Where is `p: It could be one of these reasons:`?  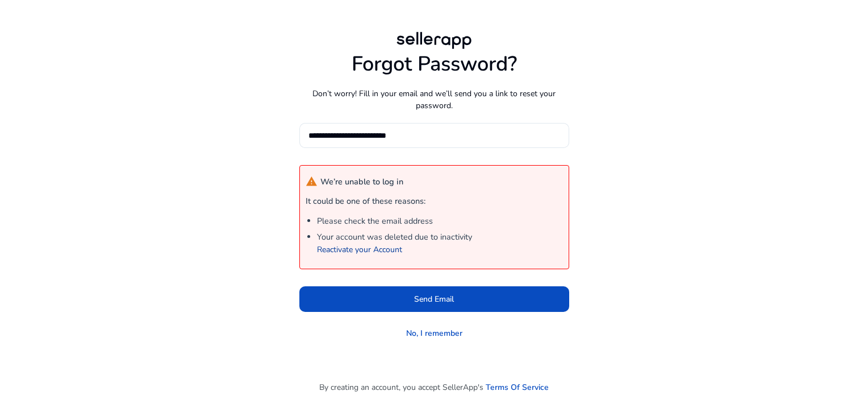
p: It could be one of these reasons: is located at coordinates (434, 202).